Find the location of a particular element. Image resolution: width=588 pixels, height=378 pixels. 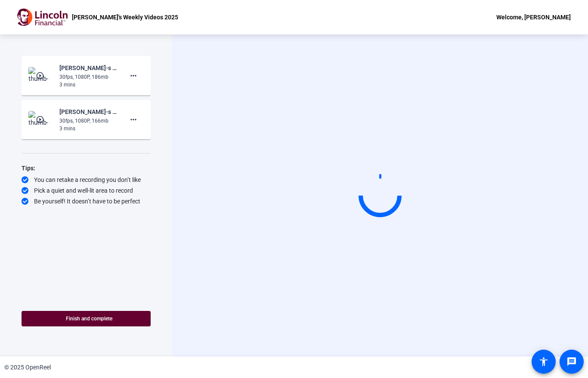

div: You can retake a recording you don’t like is located at coordinates (86, 180).